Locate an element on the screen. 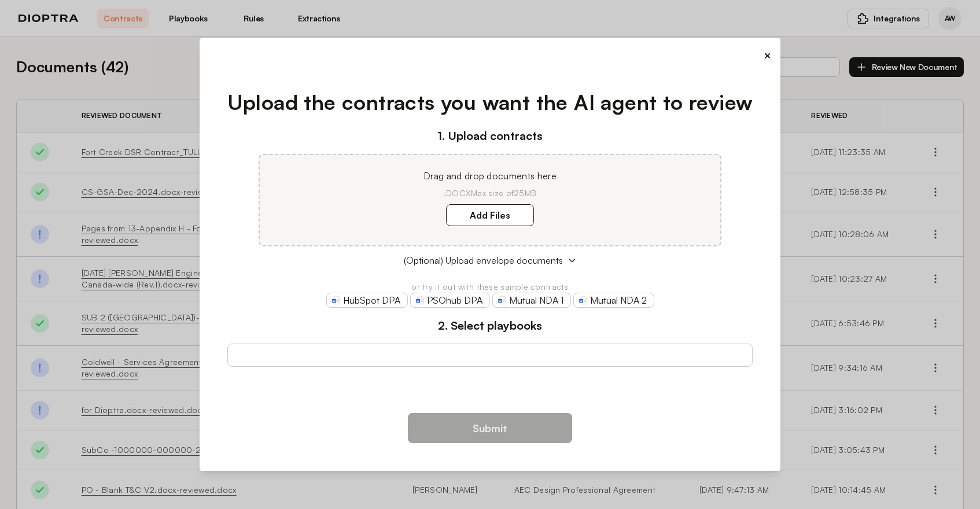 The width and height of the screenshot is (980, 509). h3: 1. Upload contracts is located at coordinates (490, 136).